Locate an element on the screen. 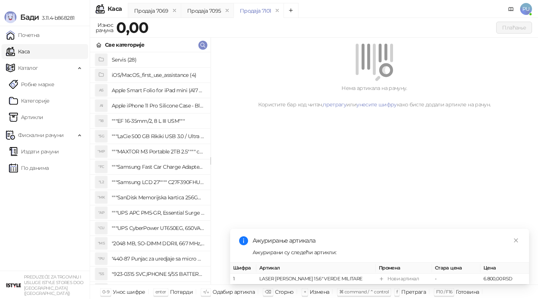 Image resolution: width=538 pixels, height=299 pixels. span: 3.11.4-b868281 is located at coordinates (56, 18).